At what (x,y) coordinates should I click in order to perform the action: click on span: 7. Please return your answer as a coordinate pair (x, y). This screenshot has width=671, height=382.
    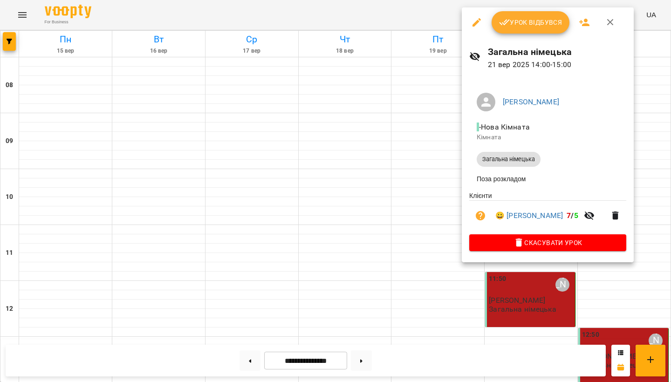
    Looking at the image, I should click on (569, 215).